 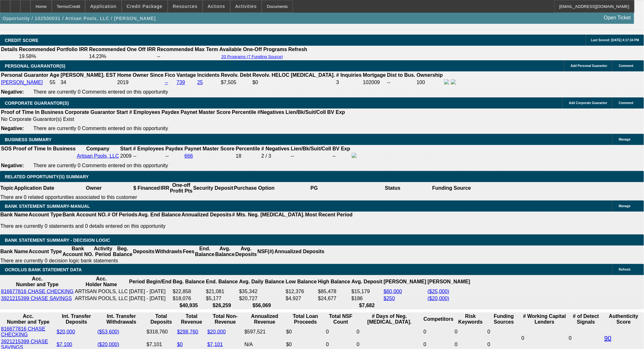 What do you see at coordinates (122, 56) in the screenshot?
I see `td: 14.23%` at bounding box center [122, 56].